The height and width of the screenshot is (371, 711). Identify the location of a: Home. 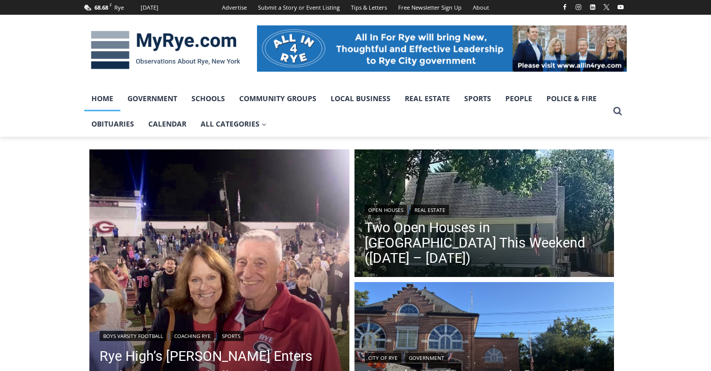
(102, 99).